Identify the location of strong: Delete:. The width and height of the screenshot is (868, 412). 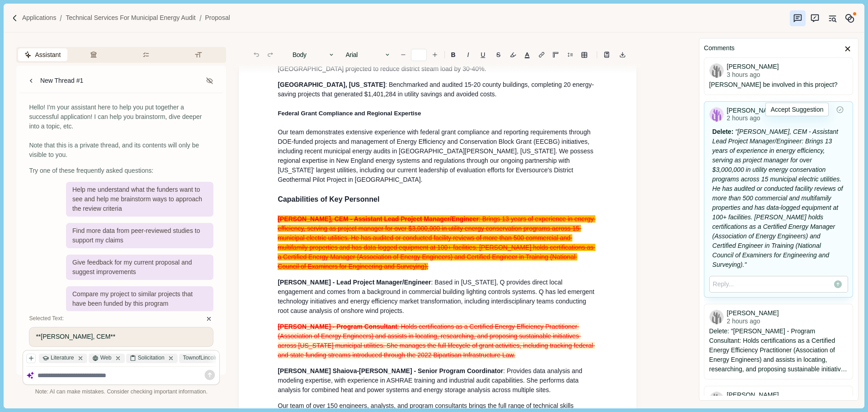
(723, 132).